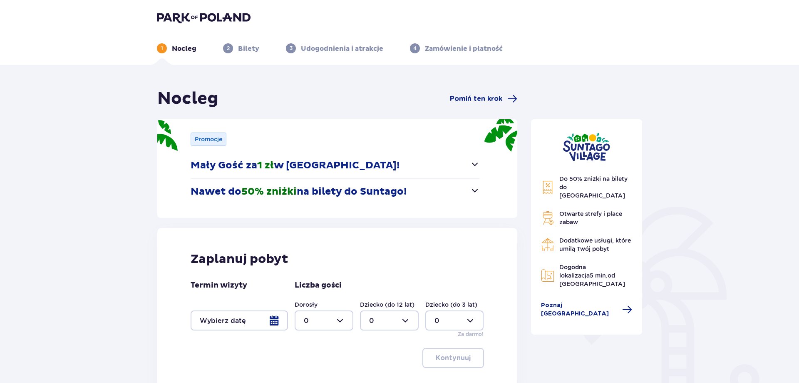 This screenshot has height=383, width=799. I want to click on span: Dodatkowe usługi, które umilą Twój pobyt, so click(595, 244).